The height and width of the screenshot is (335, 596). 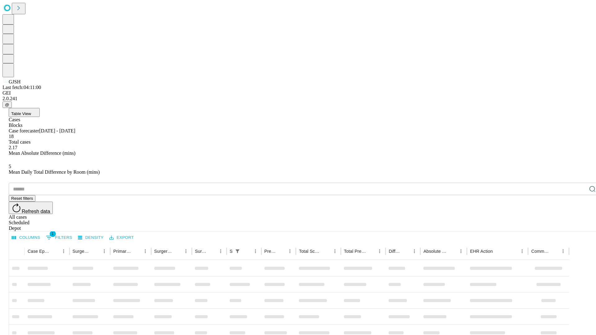 I want to click on div: GEI, so click(x=298, y=93).